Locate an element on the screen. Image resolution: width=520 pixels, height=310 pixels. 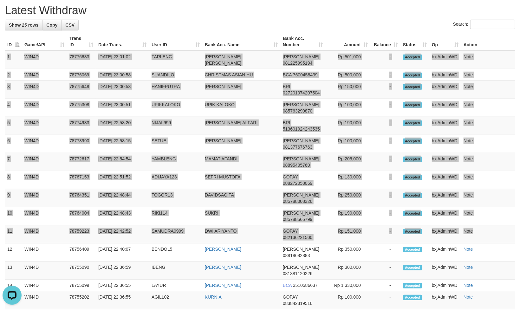
span: Copy 085763290870 to clipboard is located at coordinates (297, 111).